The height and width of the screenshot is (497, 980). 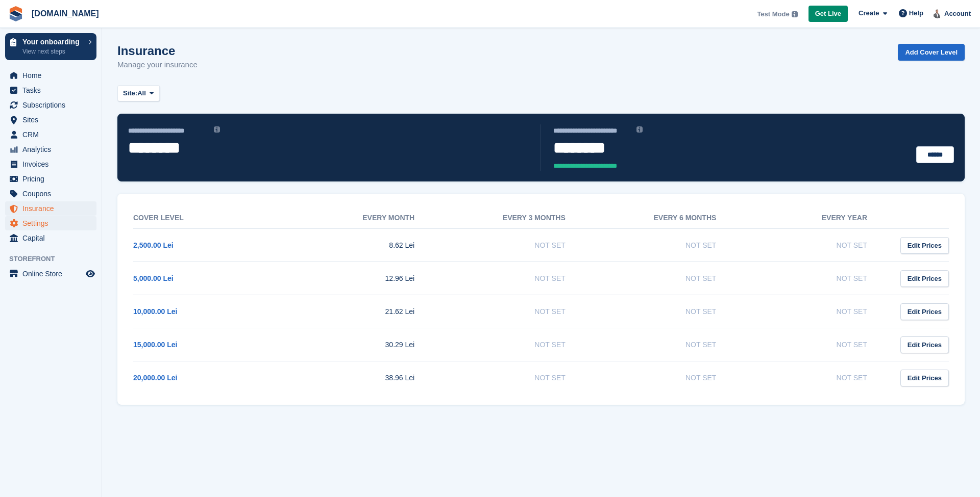 What do you see at coordinates (869, 13) in the screenshot?
I see `span: Create` at bounding box center [869, 13].